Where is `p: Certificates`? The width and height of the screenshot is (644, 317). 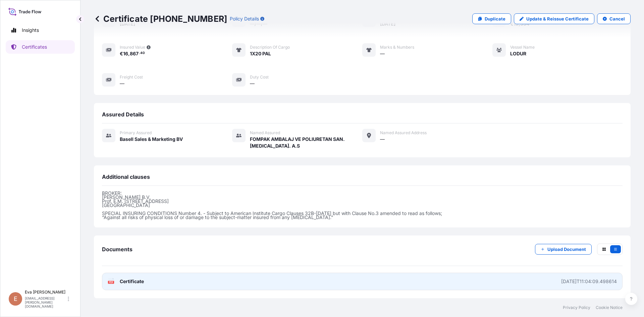 p: Certificates is located at coordinates (34, 47).